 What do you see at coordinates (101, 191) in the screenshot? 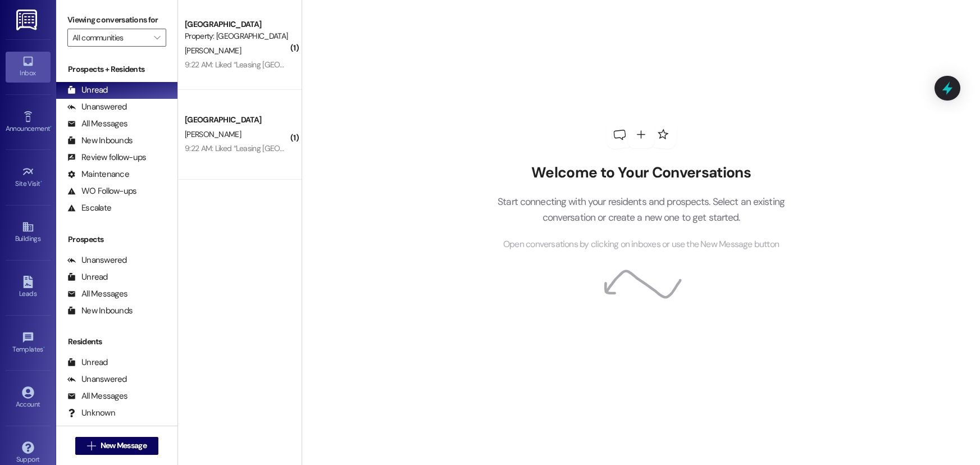
I see `div: WO Follow-ups` at bounding box center [101, 191].